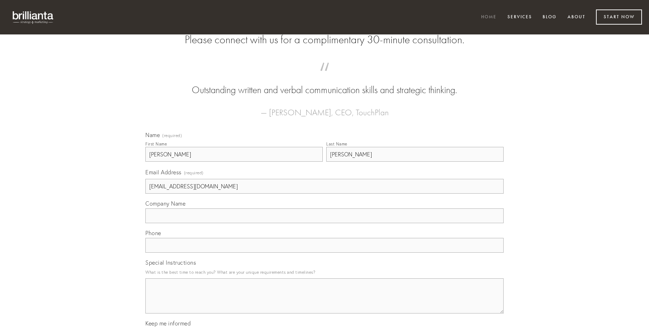 The width and height of the screenshot is (649, 330). What do you see at coordinates (520, 17) in the screenshot?
I see `a: Services` at bounding box center [520, 17].